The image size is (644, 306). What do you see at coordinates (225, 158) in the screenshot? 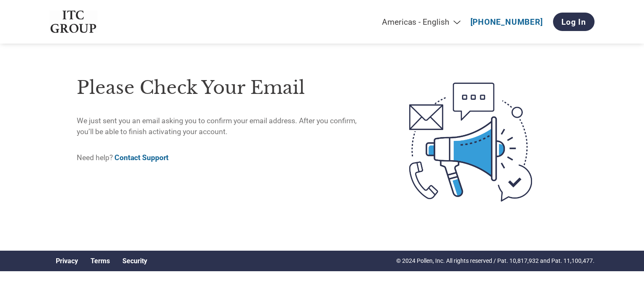
I see `p: Need help?` at bounding box center [225, 158].